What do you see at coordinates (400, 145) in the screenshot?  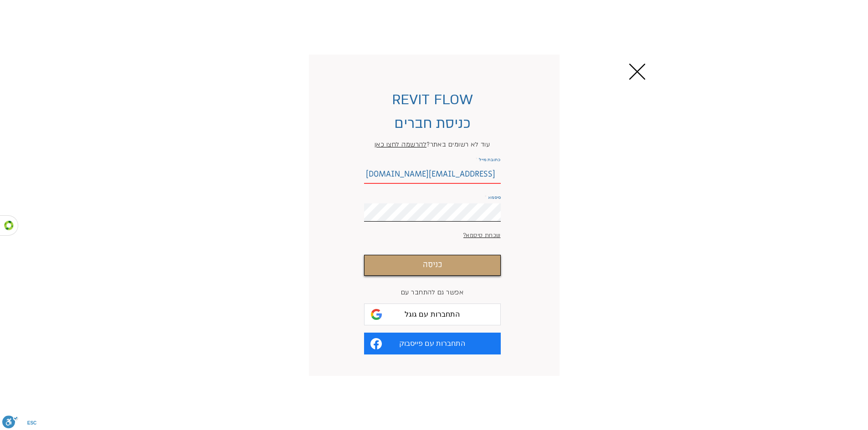 I see `span: להרשמה לחצו כאן` at bounding box center [400, 145].